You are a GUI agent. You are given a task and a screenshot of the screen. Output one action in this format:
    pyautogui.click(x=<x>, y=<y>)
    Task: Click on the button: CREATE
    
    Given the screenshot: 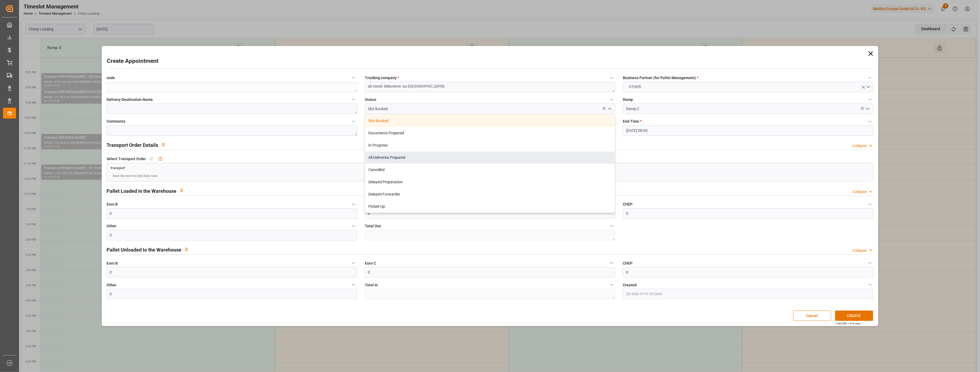 What is the action you would take?
    pyautogui.click(x=854, y=316)
    